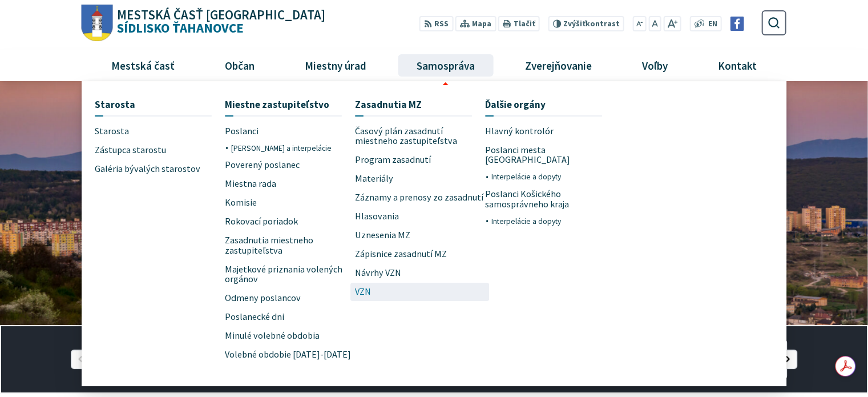  What do you see at coordinates (262, 165) in the screenshot?
I see `span: Poverený poslanec` at bounding box center [262, 165].